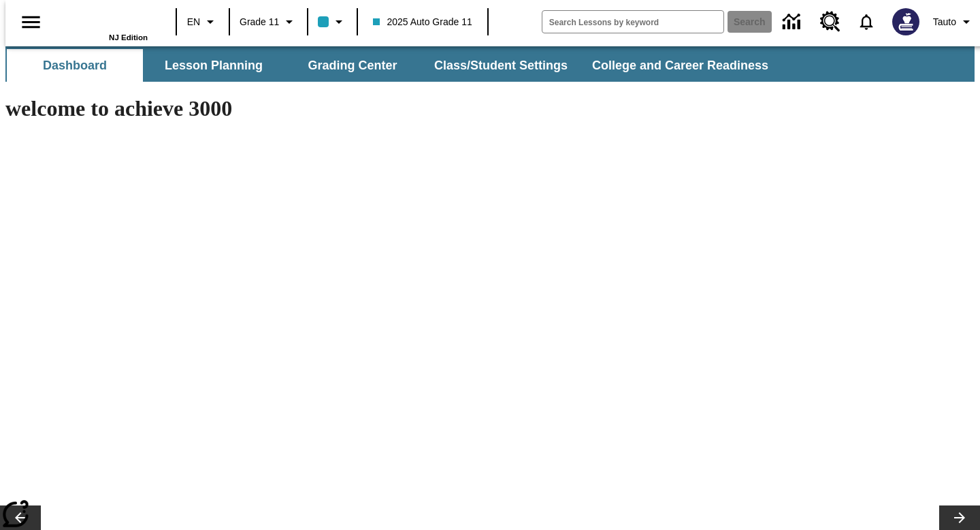 This screenshot has height=530, width=980. I want to click on span: EN, so click(193, 22).